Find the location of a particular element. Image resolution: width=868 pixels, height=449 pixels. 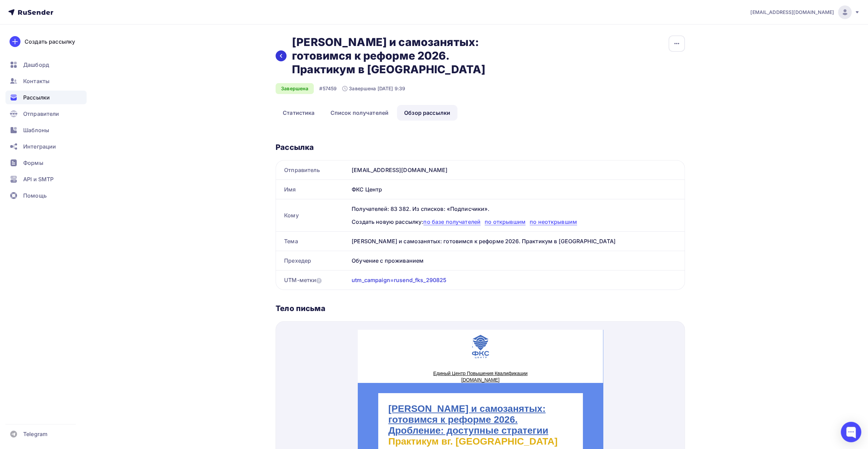

a: Единый Центр Повышения Квалификации is located at coordinates (123, 44).